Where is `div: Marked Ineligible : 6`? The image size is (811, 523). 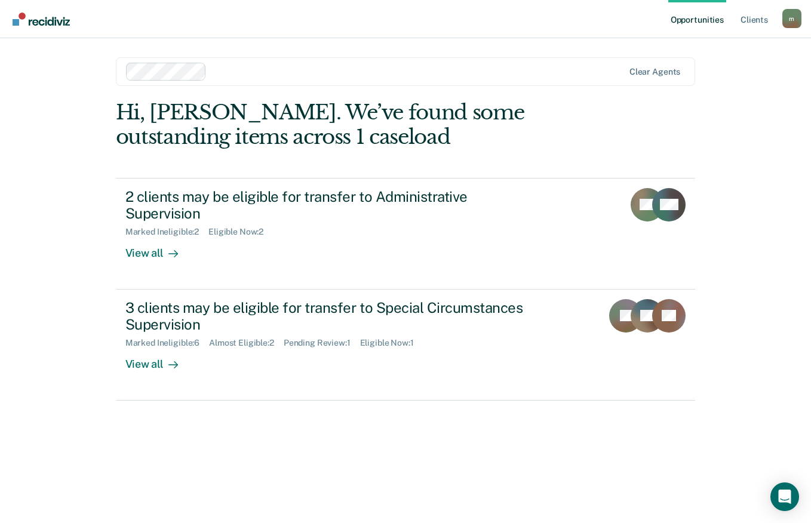
div: Marked Ineligible : 6 is located at coordinates (167, 343).